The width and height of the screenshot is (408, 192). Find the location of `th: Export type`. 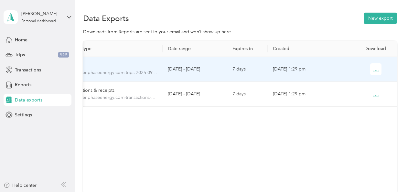

th: Export type is located at coordinates (113, 49).